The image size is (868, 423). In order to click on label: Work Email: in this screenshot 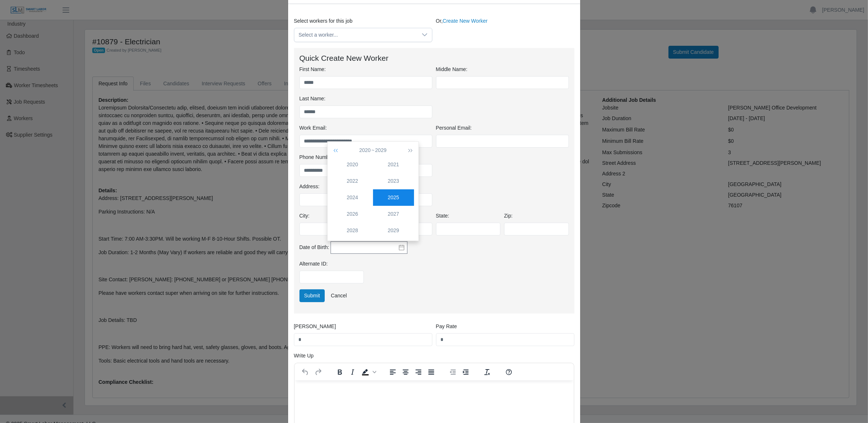, I will do `click(313, 128)`.